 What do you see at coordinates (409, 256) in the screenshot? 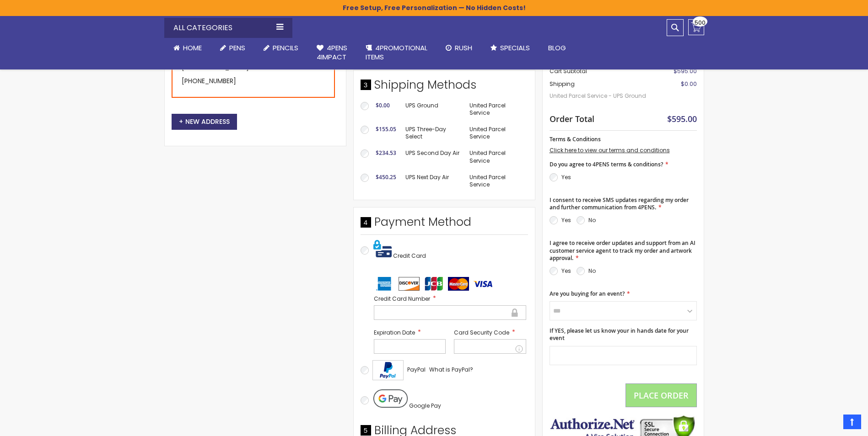
I see `span: Credit Card` at bounding box center [409, 256].